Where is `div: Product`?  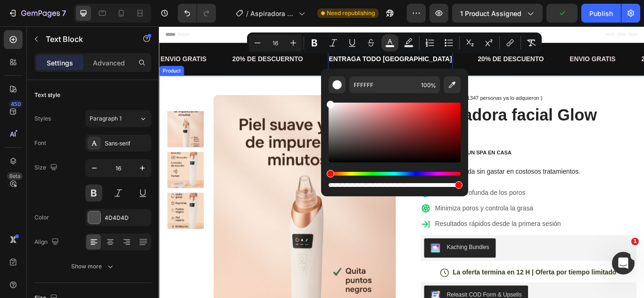
div: Product is located at coordinates (14, 52).